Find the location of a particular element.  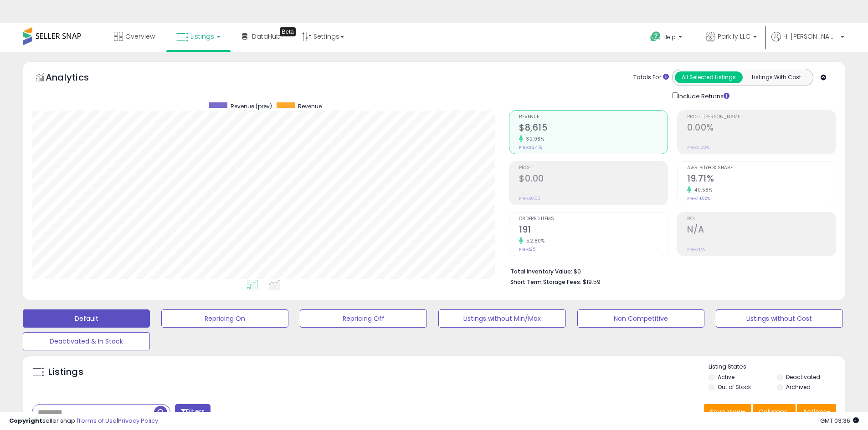

span: Columns is located at coordinates (773, 412).